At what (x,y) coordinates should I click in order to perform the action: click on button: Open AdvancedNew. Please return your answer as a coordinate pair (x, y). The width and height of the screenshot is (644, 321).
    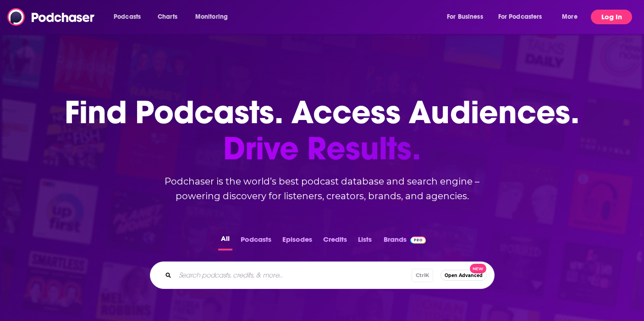
    Looking at the image, I should click on (464, 275).